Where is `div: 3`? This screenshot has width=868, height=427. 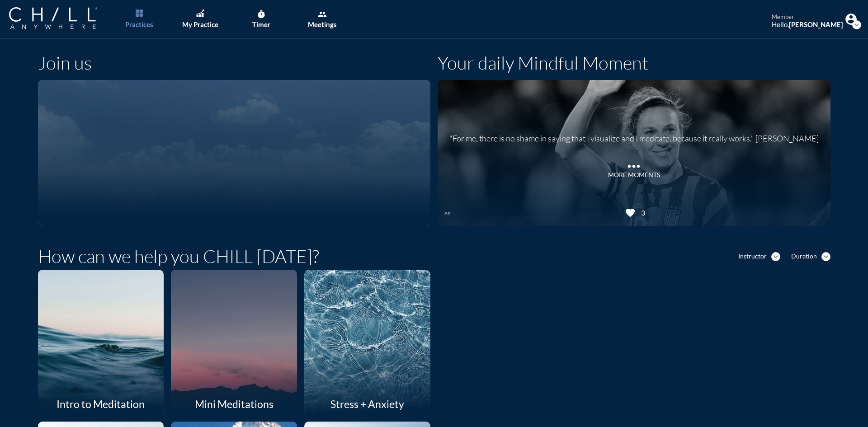
div: 3 is located at coordinates (641, 212).